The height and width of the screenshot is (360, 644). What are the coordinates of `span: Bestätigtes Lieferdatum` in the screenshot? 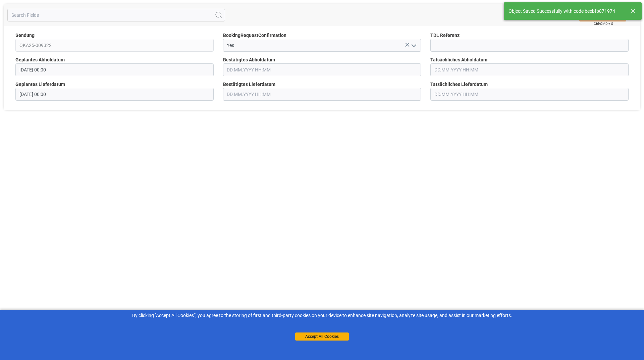 It's located at (249, 84).